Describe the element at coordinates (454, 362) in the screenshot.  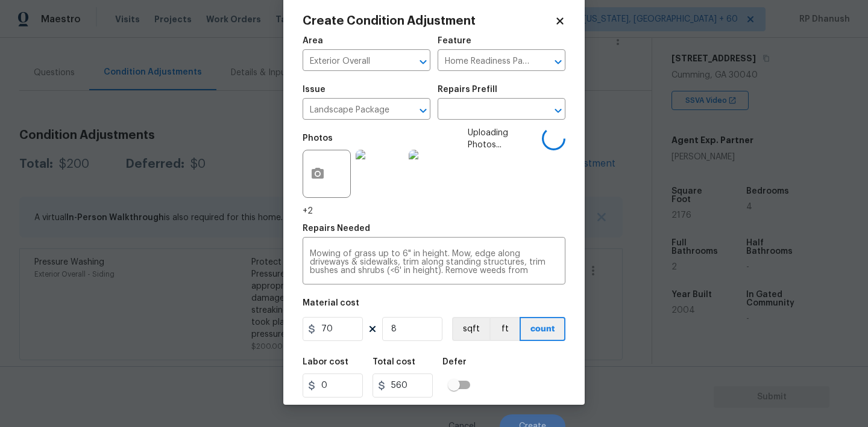
I see `h5: Defer` at that location.